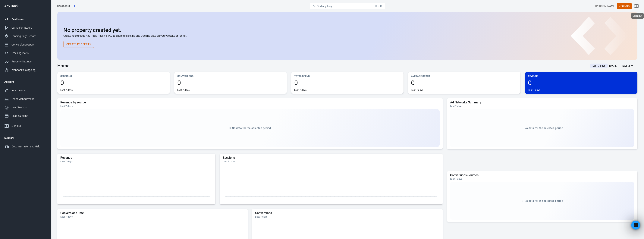 The height and width of the screenshot is (239, 644). I want to click on a: Integrations, so click(26, 91).